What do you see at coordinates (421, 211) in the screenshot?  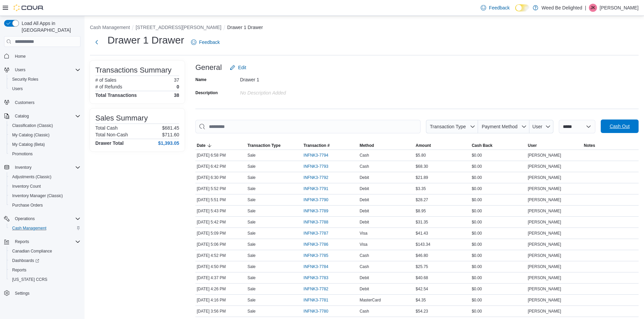 I see `span: $8.95` at bounding box center [421, 211].